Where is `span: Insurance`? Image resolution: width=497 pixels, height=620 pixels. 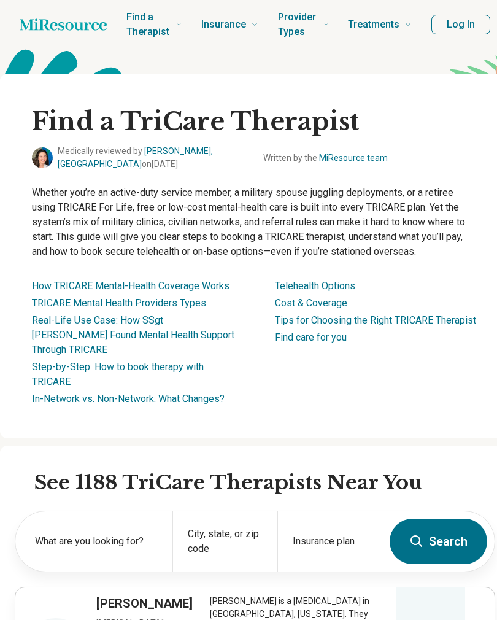 span: Insurance is located at coordinates (224, 25).